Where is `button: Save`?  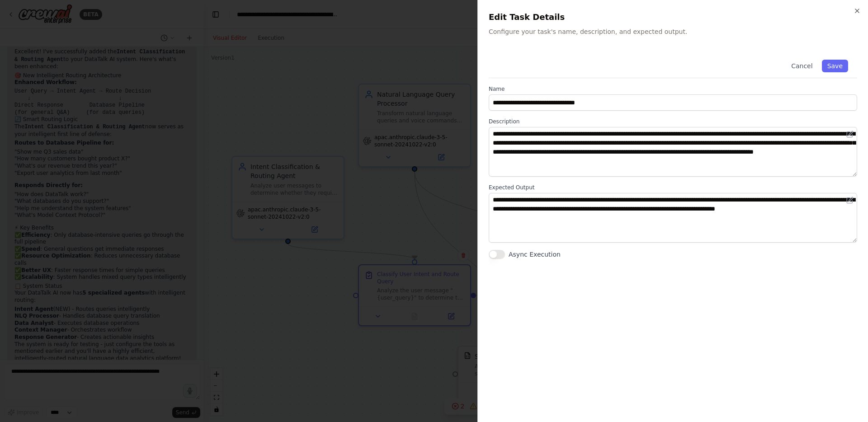 button: Save is located at coordinates (835, 66).